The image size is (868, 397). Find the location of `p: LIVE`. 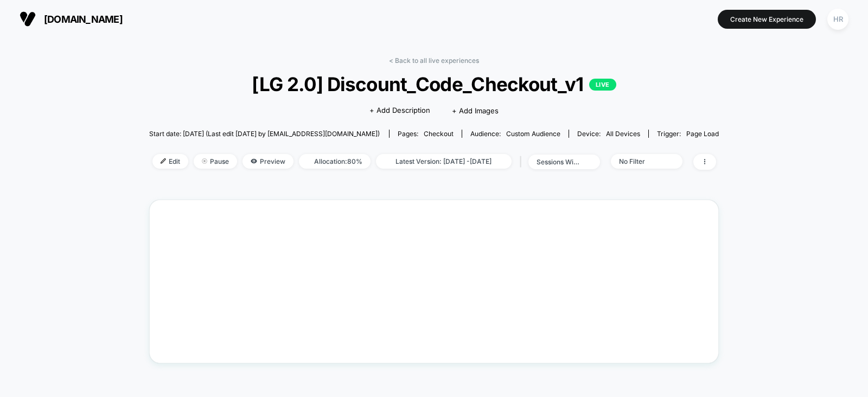

p: LIVE is located at coordinates (603, 84).